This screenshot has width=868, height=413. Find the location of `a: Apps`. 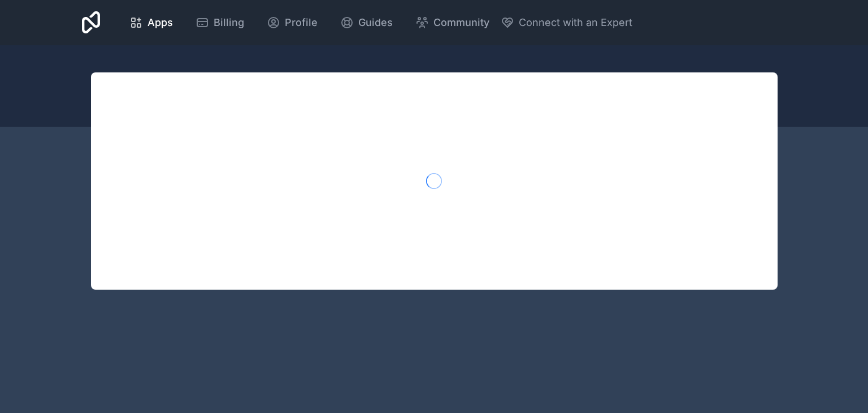

a: Apps is located at coordinates (151, 23).